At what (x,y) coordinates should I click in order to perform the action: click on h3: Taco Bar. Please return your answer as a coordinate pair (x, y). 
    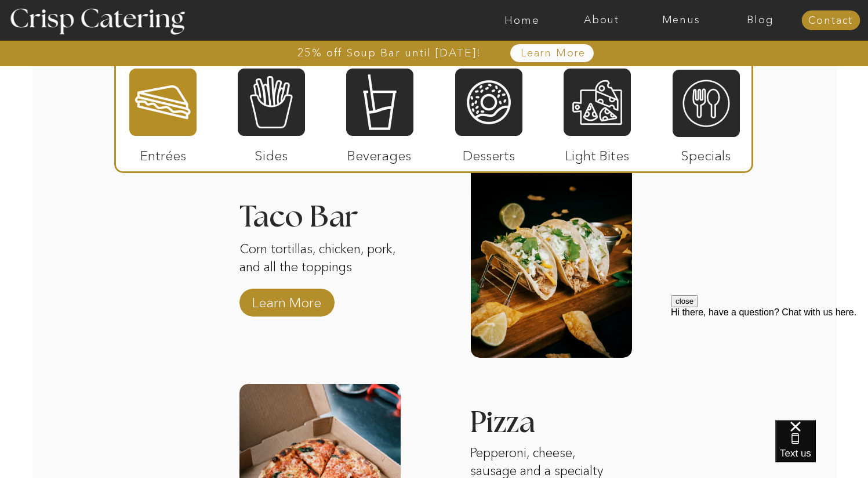
    Looking at the image, I should click on (320, 209).